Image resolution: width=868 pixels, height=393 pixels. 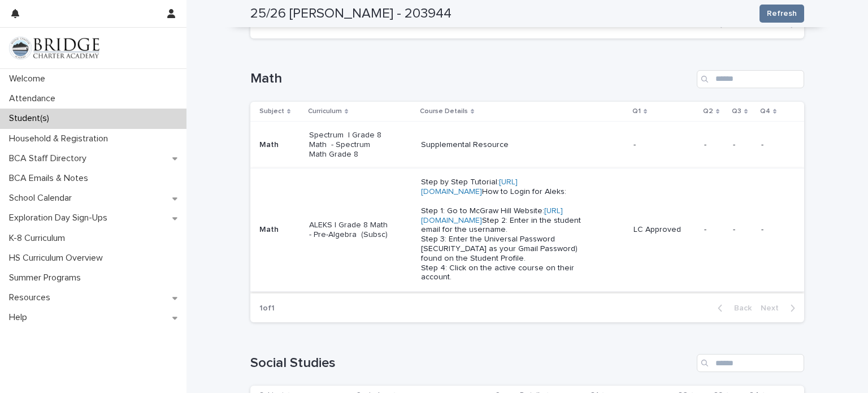 I want to click on p: Attendance, so click(x=35, y=98).